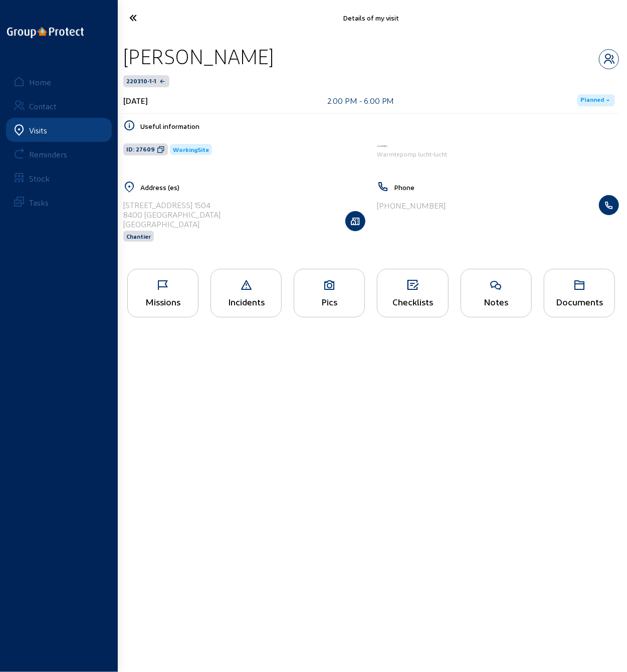 This screenshot has width=627, height=672. Describe the element at coordinates (496, 301) in the screenshot. I see `div: Notes` at that location.